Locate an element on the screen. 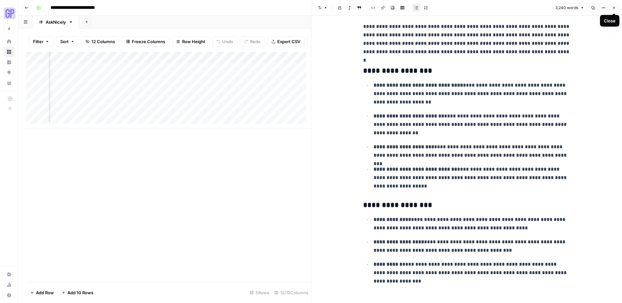 The width and height of the screenshot is (622, 303). a: Settings is located at coordinates (9, 274).